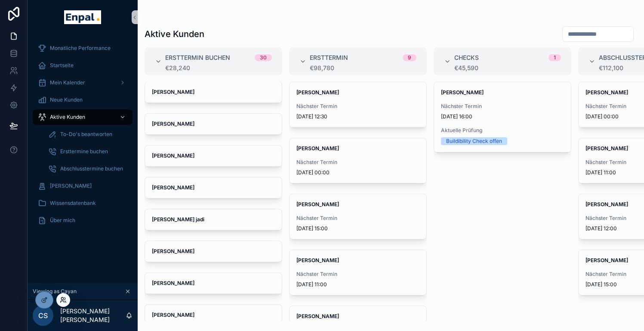  Describe the element at coordinates (83, 100) in the screenshot. I see `a: Neue Kunden` at that location.